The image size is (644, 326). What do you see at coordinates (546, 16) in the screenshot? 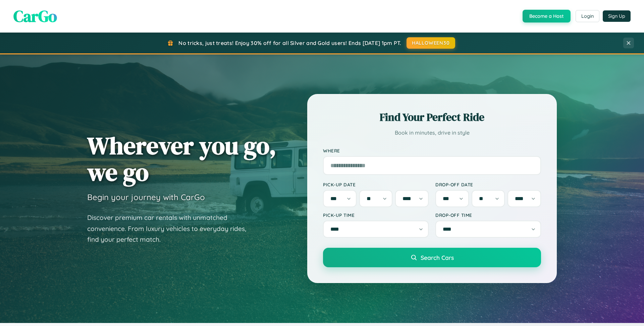
I see `button: Become a Host` at bounding box center [546, 16].